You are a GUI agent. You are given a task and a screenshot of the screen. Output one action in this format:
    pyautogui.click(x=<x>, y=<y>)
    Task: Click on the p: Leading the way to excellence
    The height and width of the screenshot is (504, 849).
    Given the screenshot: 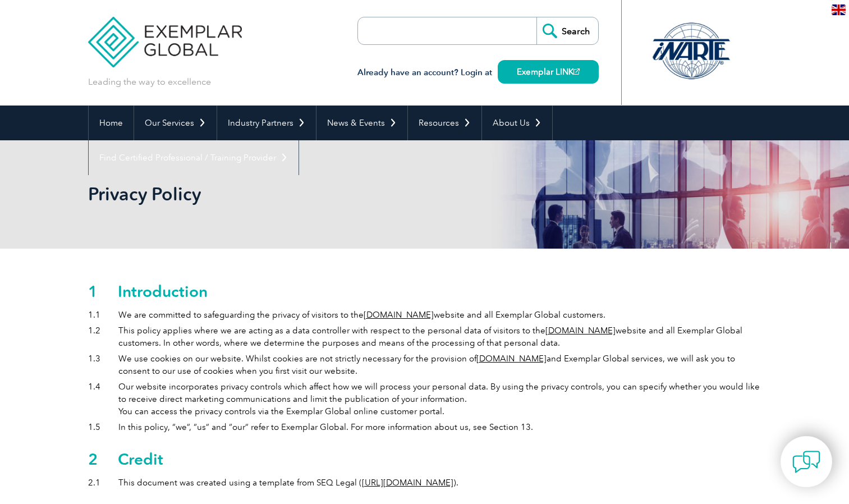 What is the action you would take?
    pyautogui.click(x=149, y=82)
    